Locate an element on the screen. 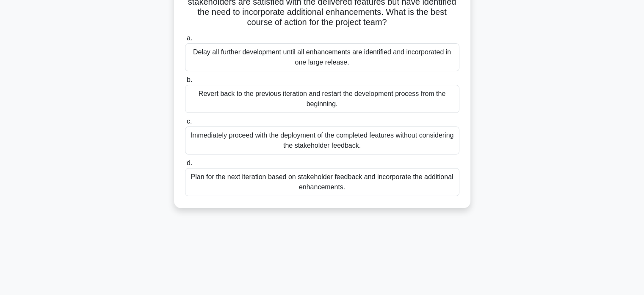 The height and width of the screenshot is (295, 644). div: Plan for the next iteration based on stakeholder feedback and incorporate the additional enhancem... is located at coordinates (322, 182).